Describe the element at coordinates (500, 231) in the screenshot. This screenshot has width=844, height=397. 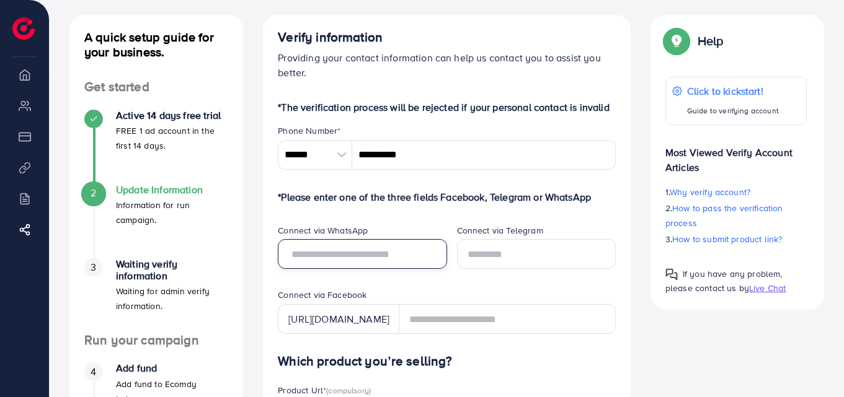
I see `label: Connect via Telegram` at that location.